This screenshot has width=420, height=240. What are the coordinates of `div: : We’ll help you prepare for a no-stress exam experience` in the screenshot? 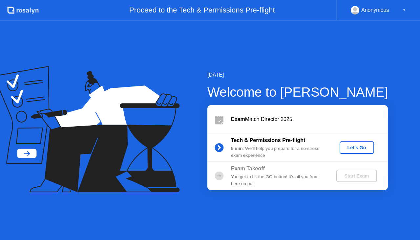 It's located at (278, 152).